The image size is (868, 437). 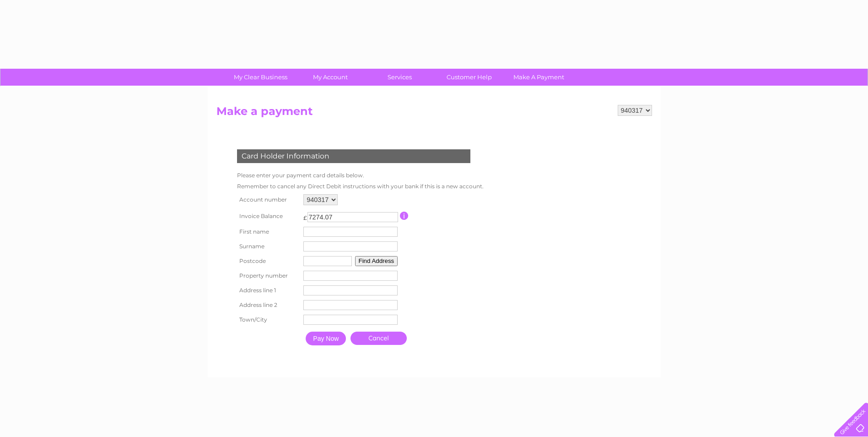 What do you see at coordinates (538, 77) in the screenshot?
I see `a: Make A Payment` at bounding box center [538, 77].